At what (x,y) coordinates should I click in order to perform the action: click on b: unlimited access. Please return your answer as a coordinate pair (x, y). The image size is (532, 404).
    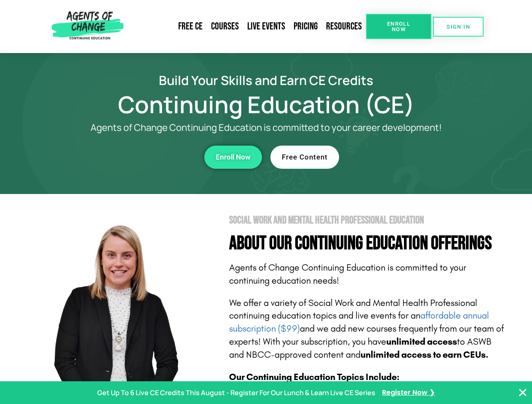
    Looking at the image, I should click on (421, 342).